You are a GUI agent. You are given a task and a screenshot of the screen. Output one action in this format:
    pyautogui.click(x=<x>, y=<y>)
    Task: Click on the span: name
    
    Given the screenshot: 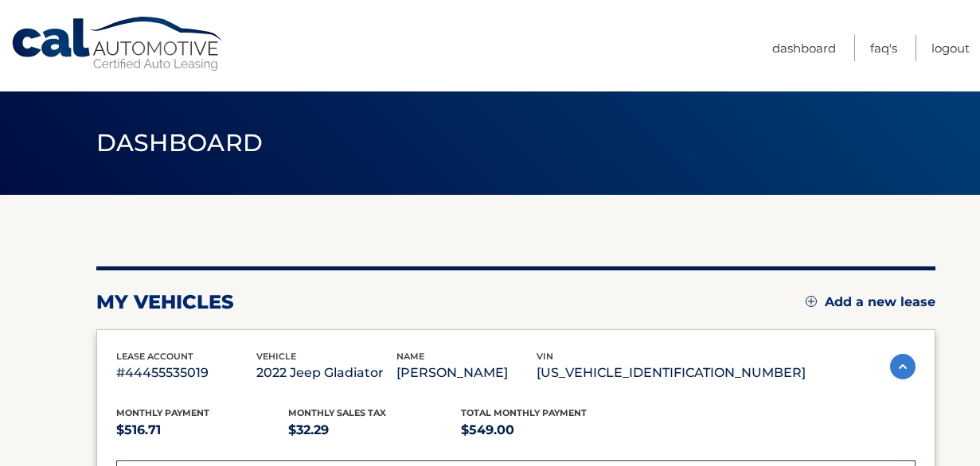 What is the action you would take?
    pyautogui.click(x=410, y=356)
    